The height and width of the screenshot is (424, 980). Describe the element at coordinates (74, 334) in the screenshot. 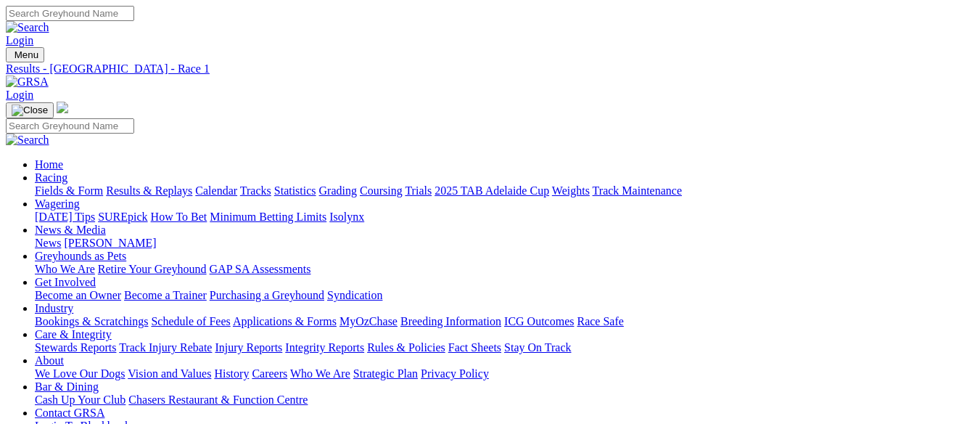

I see `a: Care & Integrity` at that location.